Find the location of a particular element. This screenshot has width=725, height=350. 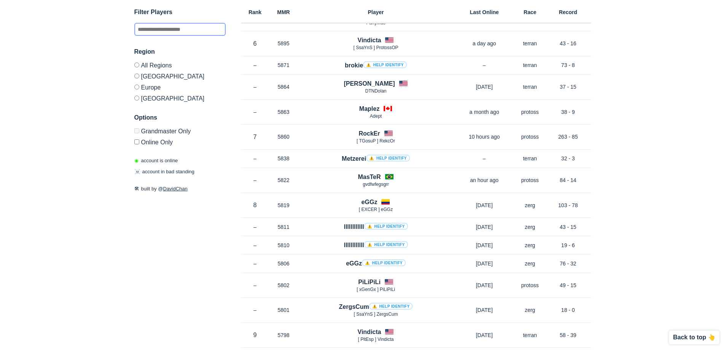

p: 5863 is located at coordinates (283, 112).